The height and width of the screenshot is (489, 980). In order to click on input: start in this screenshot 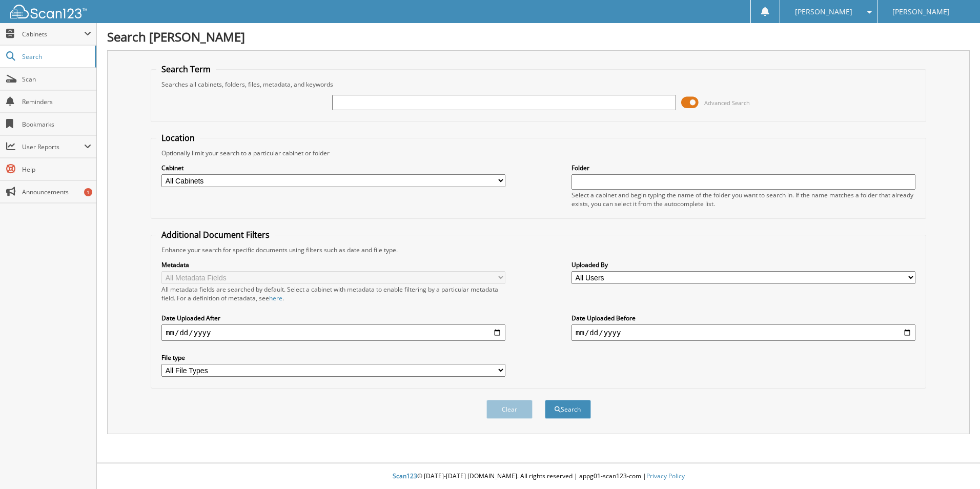, I will do `click(333, 333)`.